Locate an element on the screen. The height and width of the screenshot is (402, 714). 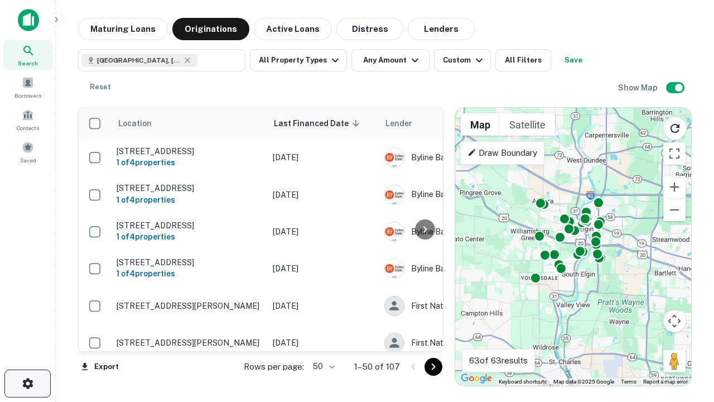
h6: Show Map is located at coordinates (639, 88).